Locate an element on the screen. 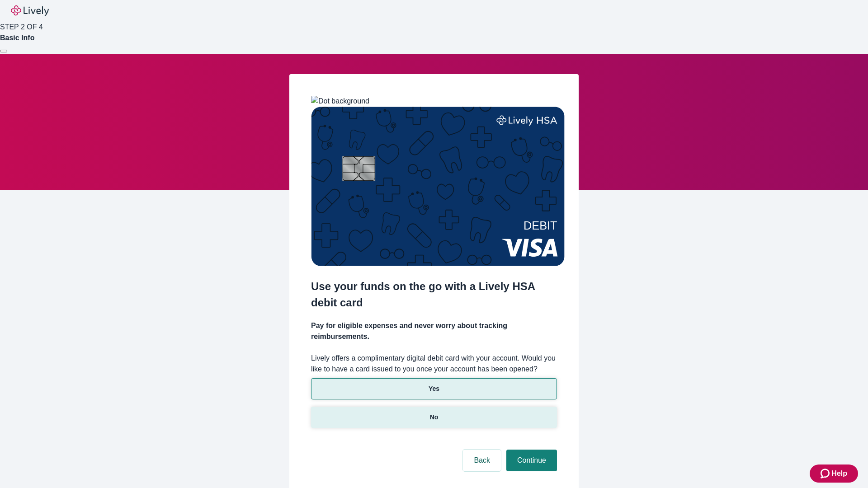 The height and width of the screenshot is (488, 868). button: Continue is located at coordinates (531, 461).